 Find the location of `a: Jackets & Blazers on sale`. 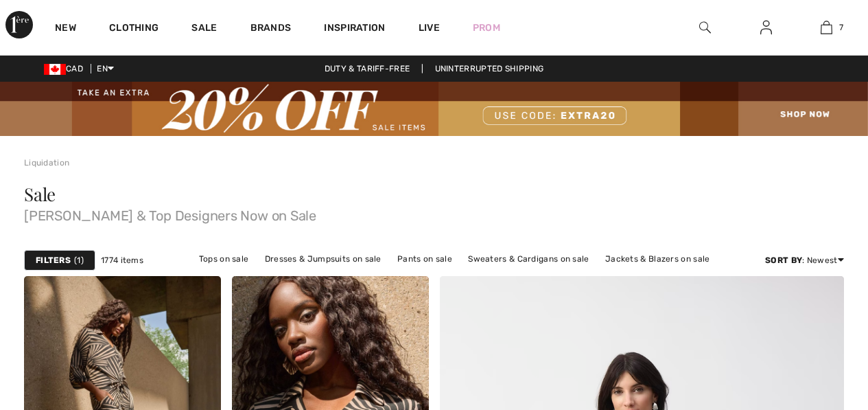

a: Jackets & Blazers on sale is located at coordinates (657, 259).